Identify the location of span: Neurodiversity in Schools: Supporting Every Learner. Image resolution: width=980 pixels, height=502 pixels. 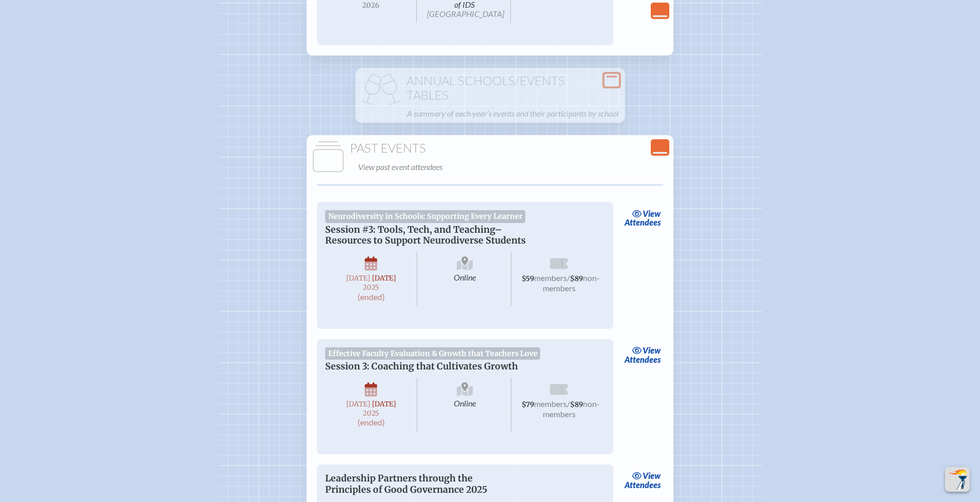
(425, 217).